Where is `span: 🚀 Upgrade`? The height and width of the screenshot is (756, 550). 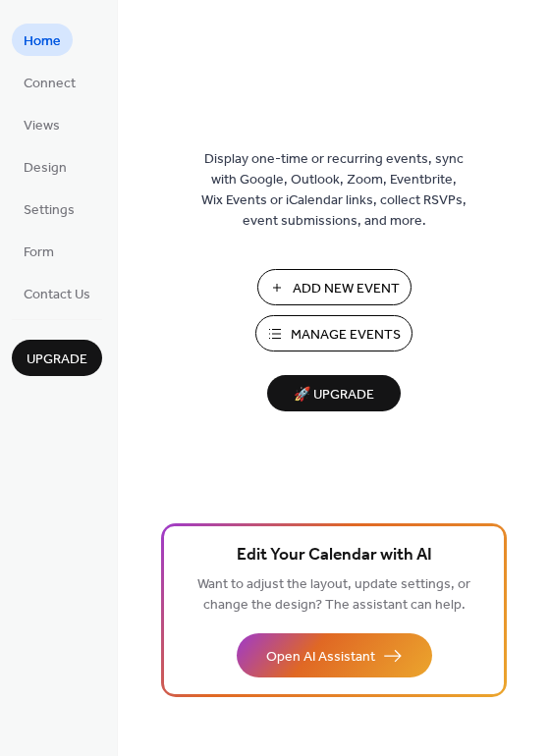 span: 🚀 Upgrade is located at coordinates (334, 395).